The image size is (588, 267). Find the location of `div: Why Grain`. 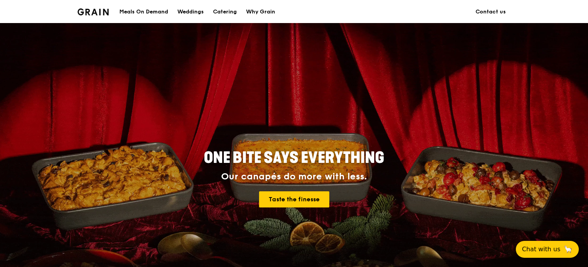

div: Why Grain is located at coordinates (261, 12).